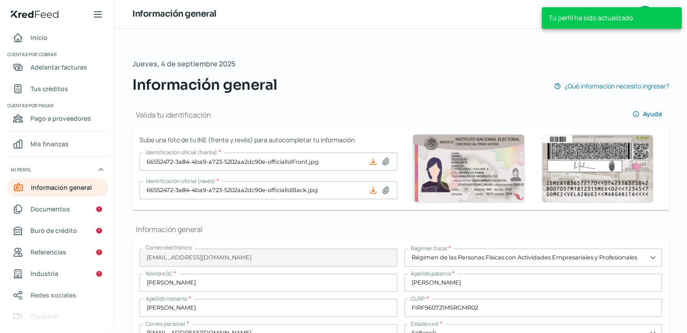  Describe the element at coordinates (49, 143) in the screenshot. I see `span: Mis finanzas` at that location.